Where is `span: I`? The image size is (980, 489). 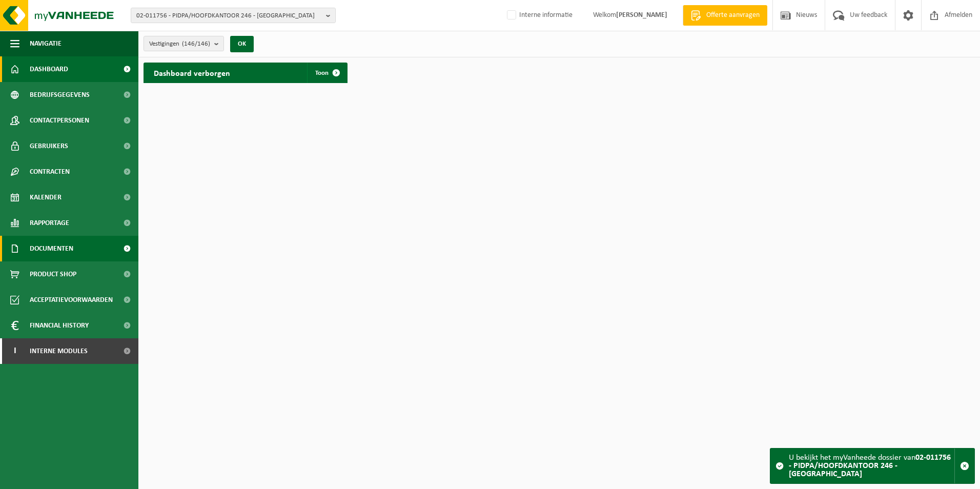 span: I is located at coordinates (15, 351).